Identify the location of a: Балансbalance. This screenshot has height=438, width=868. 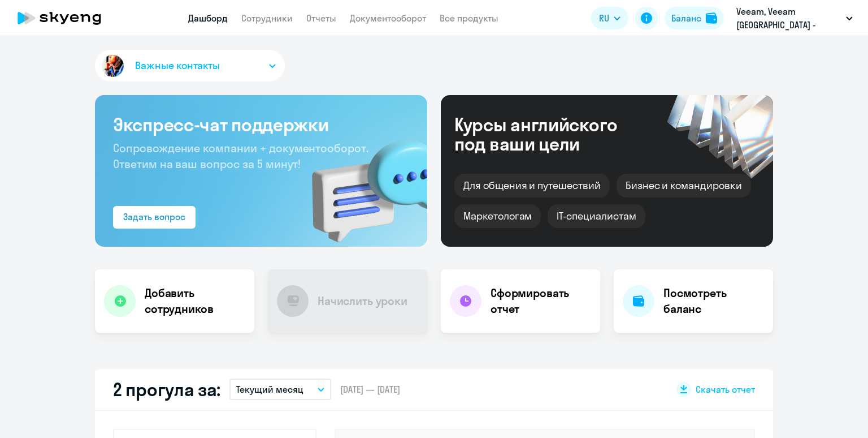
(694, 18).